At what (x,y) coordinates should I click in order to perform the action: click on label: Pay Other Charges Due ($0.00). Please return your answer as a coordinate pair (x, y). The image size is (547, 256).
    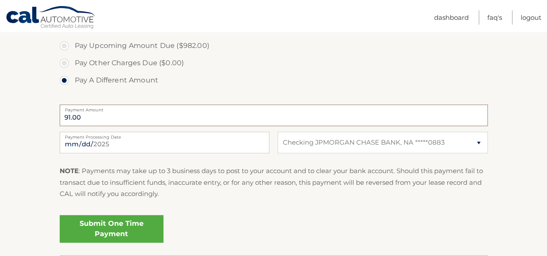
    Looking at the image, I should click on (274, 63).